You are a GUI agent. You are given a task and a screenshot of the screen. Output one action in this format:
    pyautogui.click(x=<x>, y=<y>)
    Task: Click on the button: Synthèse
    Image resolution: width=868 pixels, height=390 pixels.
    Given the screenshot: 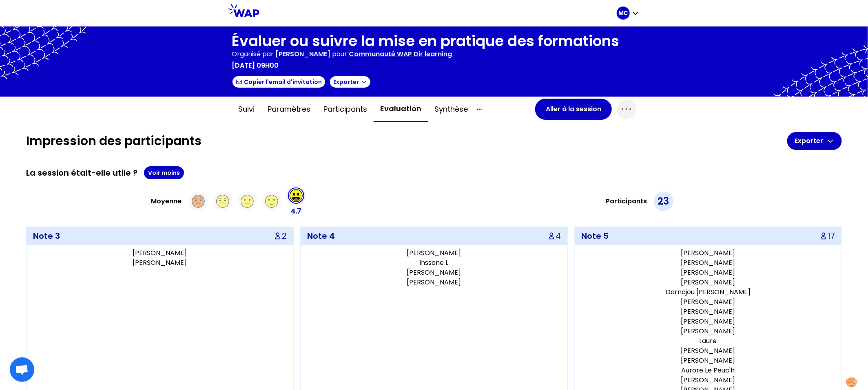 What is the action you would take?
    pyautogui.click(x=451, y=109)
    